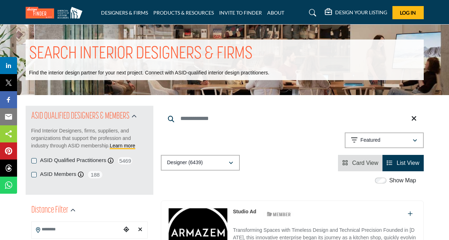 This screenshot has height=240, width=449. Describe the element at coordinates (403, 163) in the screenshot. I see `a: View List` at that location.